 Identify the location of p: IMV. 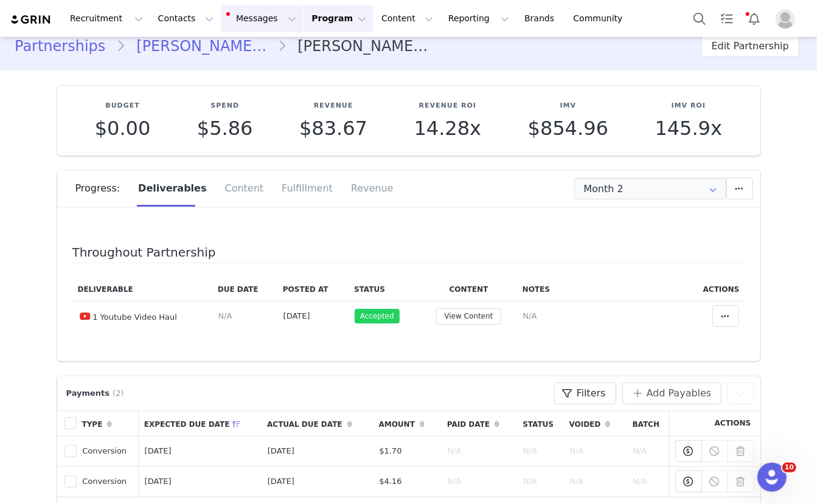
(568, 106).